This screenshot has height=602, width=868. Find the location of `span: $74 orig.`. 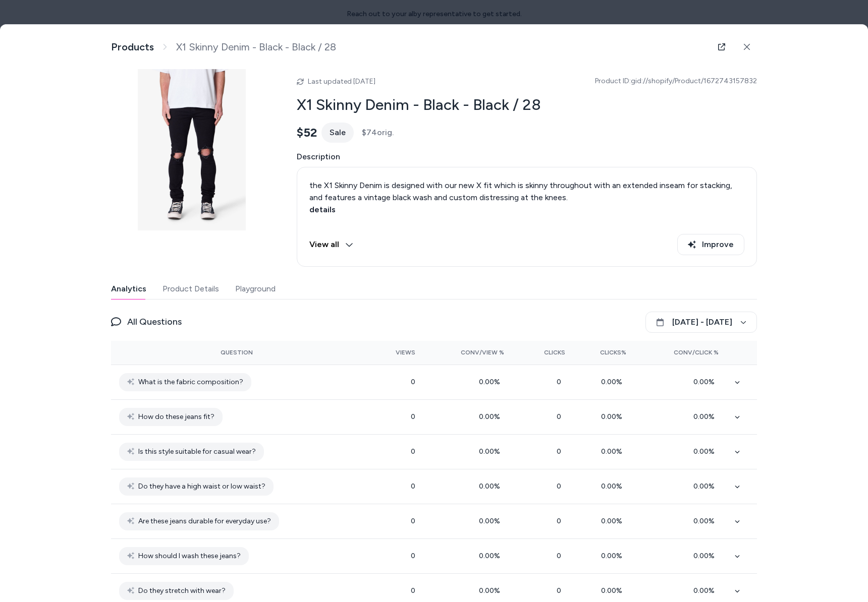

span: $74 orig. is located at coordinates (377, 133).